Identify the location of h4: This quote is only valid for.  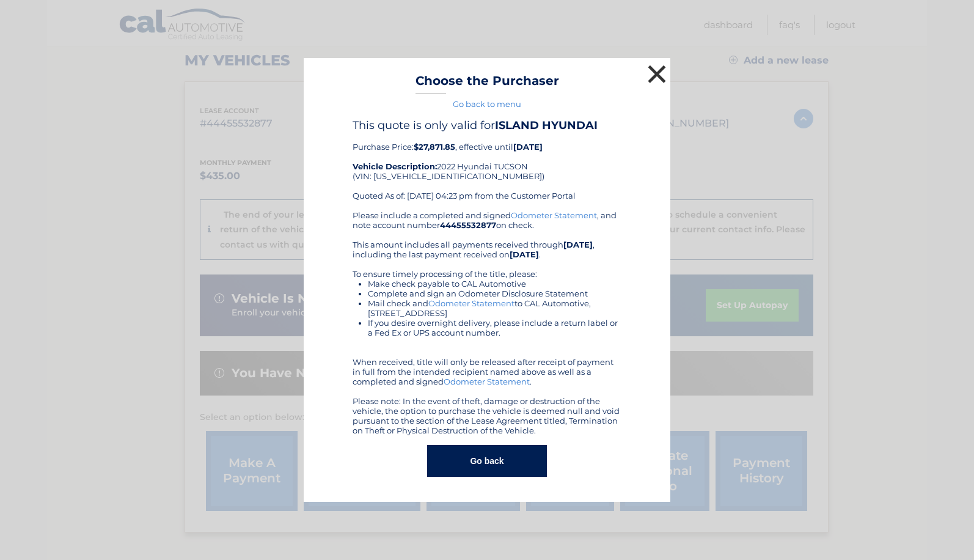
(487, 125).